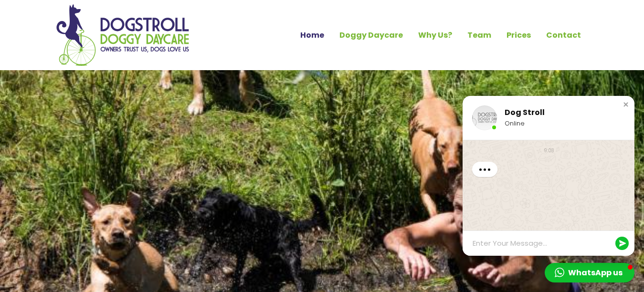 Image resolution: width=644 pixels, height=292 pixels. I want to click on div: Close chat window, so click(626, 104).